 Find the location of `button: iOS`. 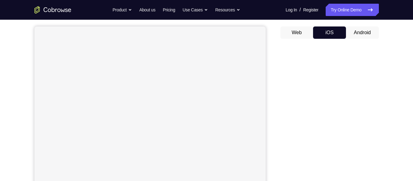

button: iOS is located at coordinates (330, 33).